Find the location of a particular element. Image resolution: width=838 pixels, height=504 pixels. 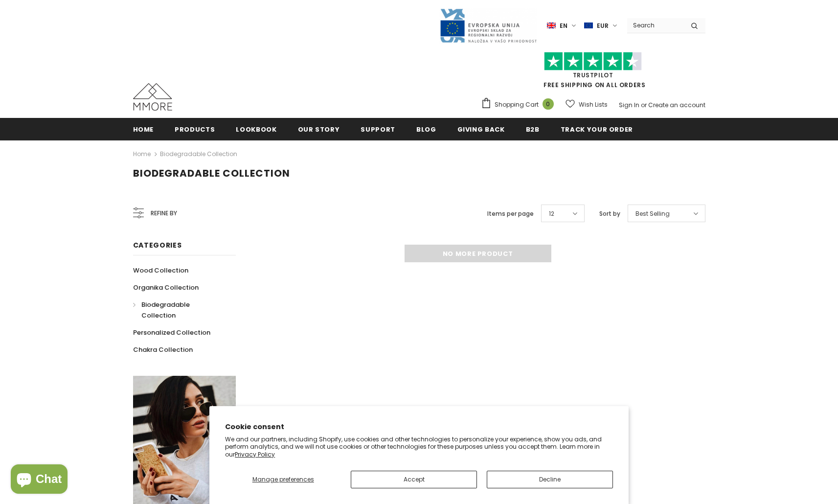

span: FREE SHIPPING ON ALL ORDERS is located at coordinates (593, 72).